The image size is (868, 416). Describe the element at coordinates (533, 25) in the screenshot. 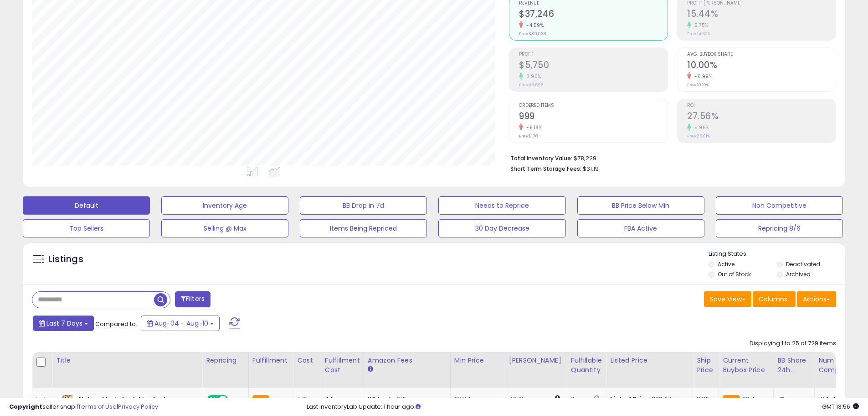

I see `small: -4.59%` at that location.